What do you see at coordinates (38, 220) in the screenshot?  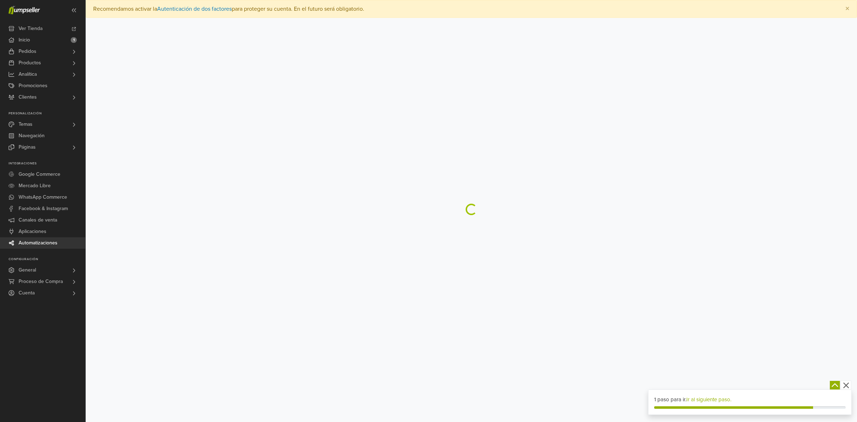 I see `span: Canales de venta` at bounding box center [38, 220].